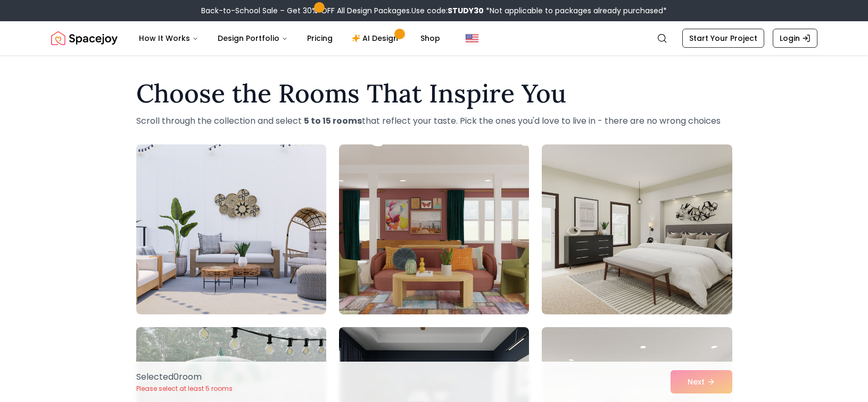 Image resolution: width=868 pixels, height=402 pixels. What do you see at coordinates (434, 94) in the screenshot?
I see `h1: Choose the Rooms That Inspire You` at bounding box center [434, 94].